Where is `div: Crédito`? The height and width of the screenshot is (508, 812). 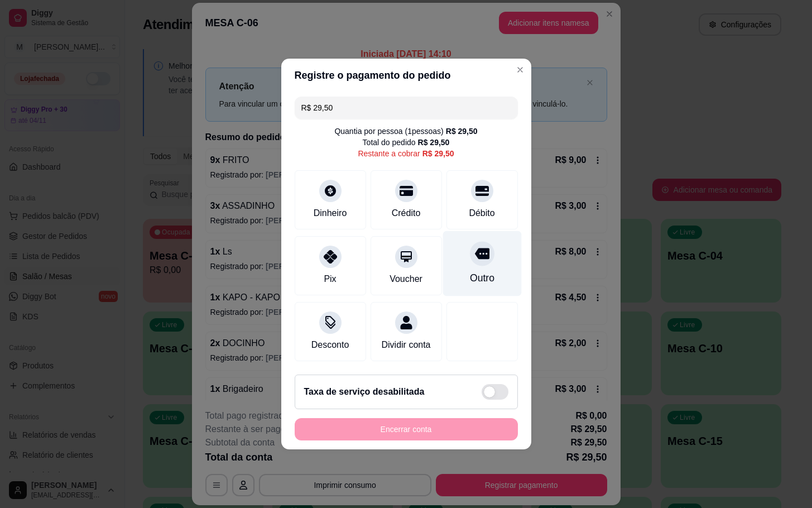
div: Crédito is located at coordinates (407, 213).